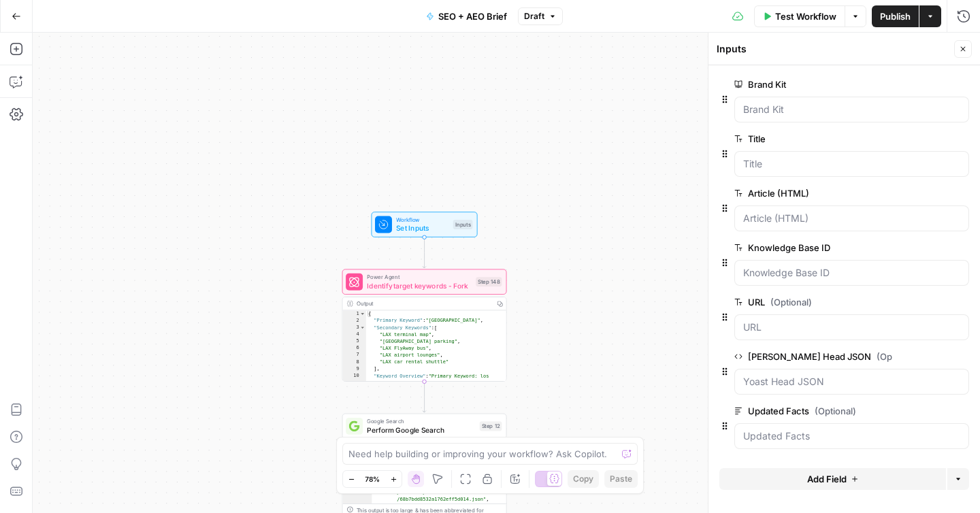 The image size is (980, 513). I want to click on span: Paste, so click(621, 479).